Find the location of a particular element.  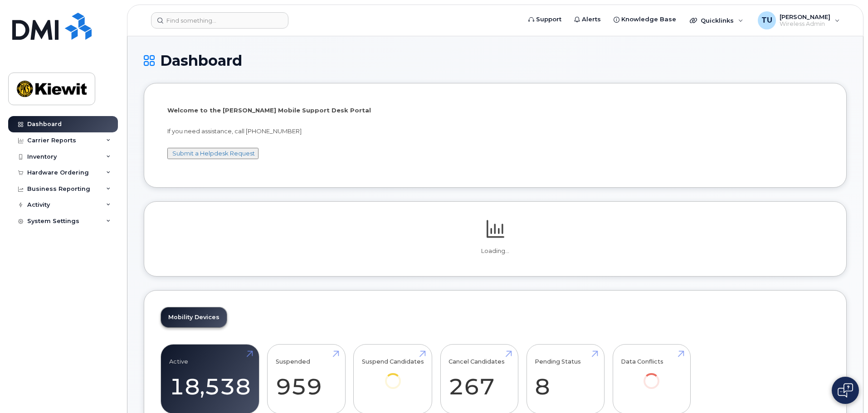

img: Open chat is located at coordinates (845, 390).